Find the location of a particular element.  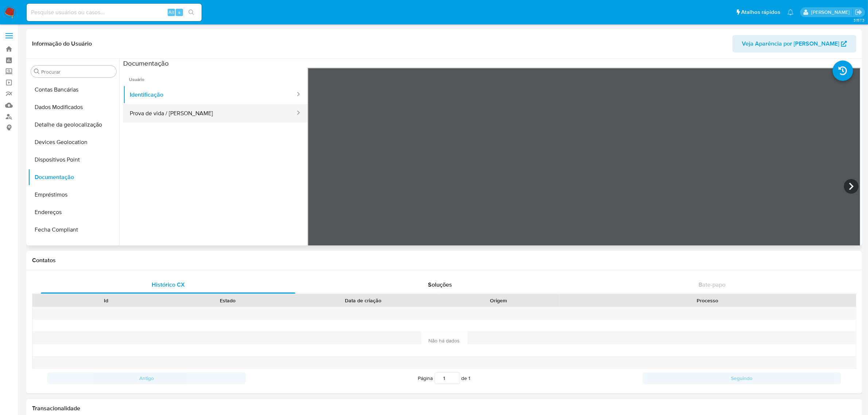

h1: Transacionalidade is located at coordinates (444, 409).